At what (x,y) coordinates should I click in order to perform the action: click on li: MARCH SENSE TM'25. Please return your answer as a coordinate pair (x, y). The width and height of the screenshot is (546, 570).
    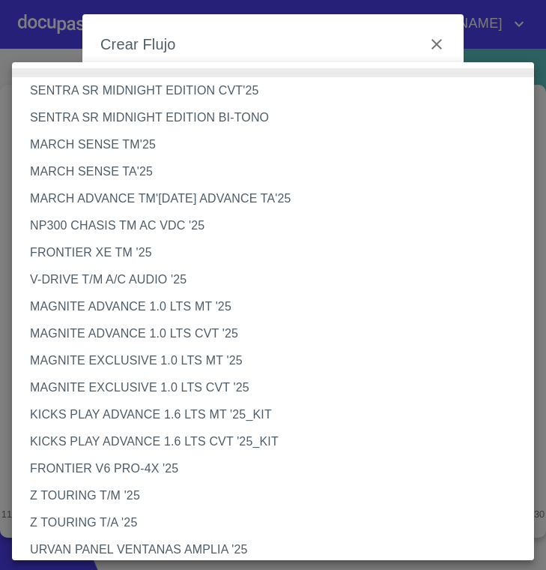
    Looking at the image, I should click on (273, 145).